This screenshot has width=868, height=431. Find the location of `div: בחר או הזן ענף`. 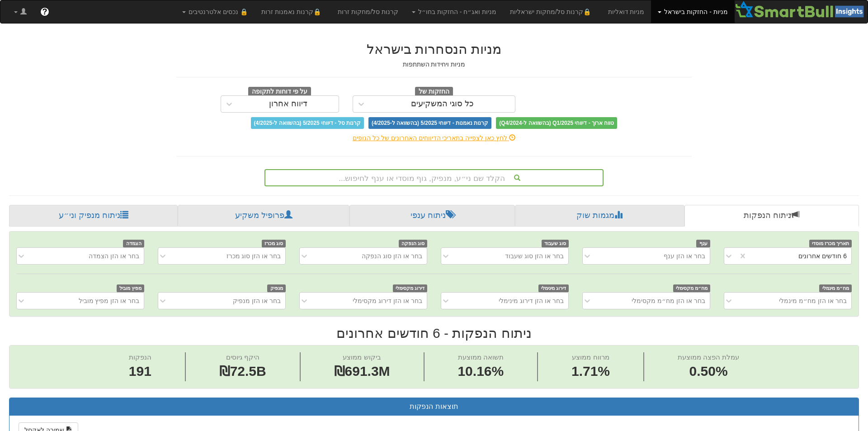

div: בחר או הזן ענף is located at coordinates (685, 256).